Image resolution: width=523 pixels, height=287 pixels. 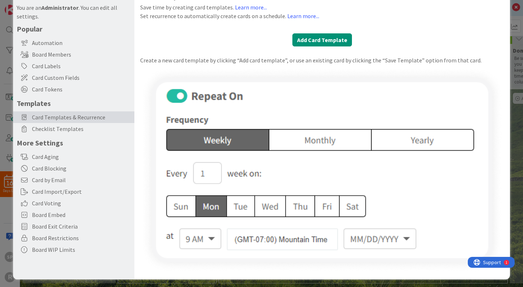 What do you see at coordinates (38, 6) in the screenshot?
I see `div: 1` at bounding box center [38, 6].